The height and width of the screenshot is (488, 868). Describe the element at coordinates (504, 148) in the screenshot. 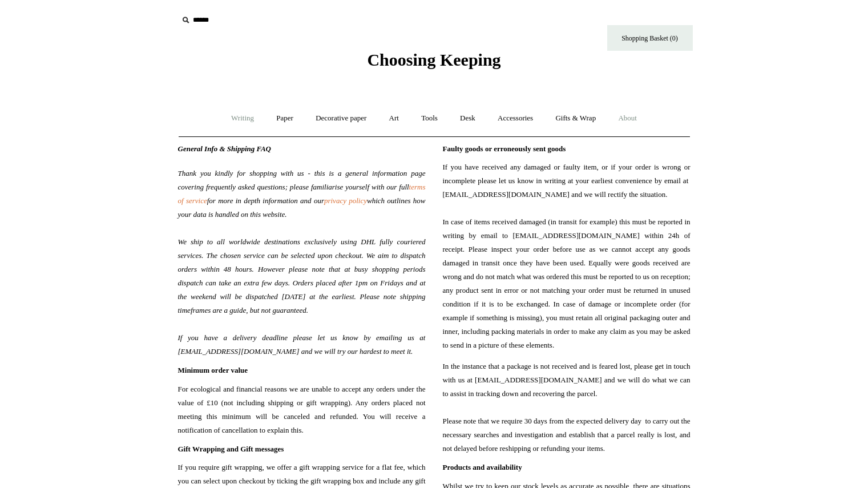

I see `span: Faulty goods or erroneously sent goods` at that location.